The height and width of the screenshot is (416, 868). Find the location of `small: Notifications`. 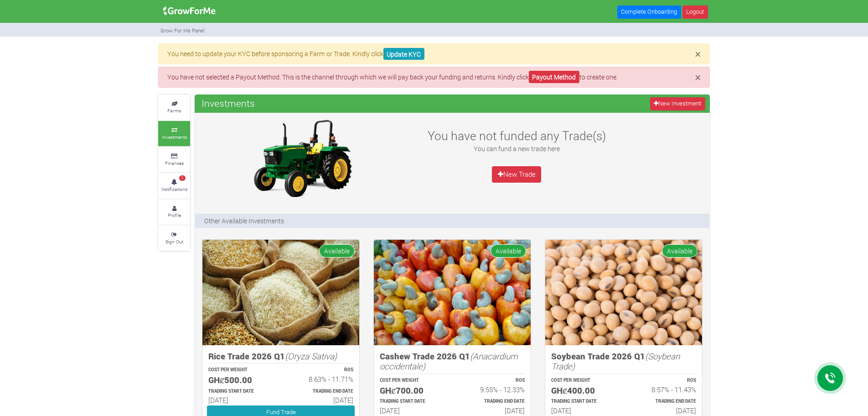

small: Notifications is located at coordinates (174, 189).